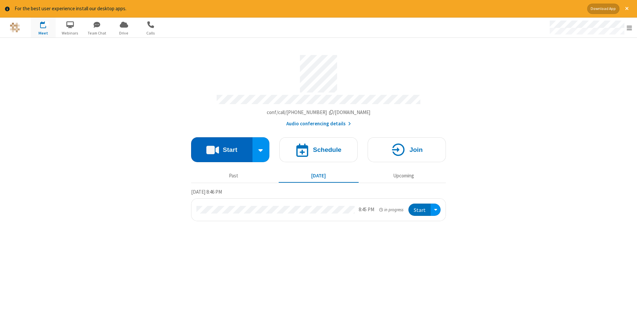  Describe the element at coordinates (319, 113) in the screenshot. I see `button: Copy my meeting room linkCopy my meeting room link` at that location.